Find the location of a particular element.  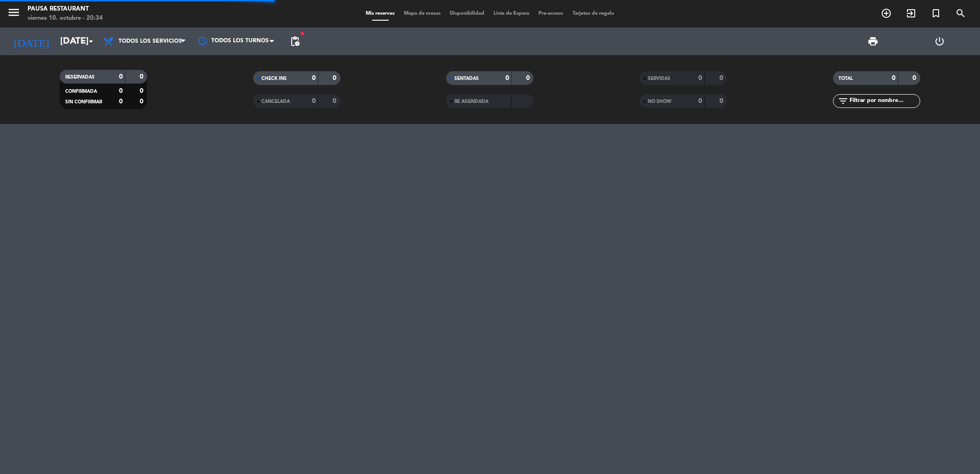

i: arrow_drop_down is located at coordinates (91, 42).